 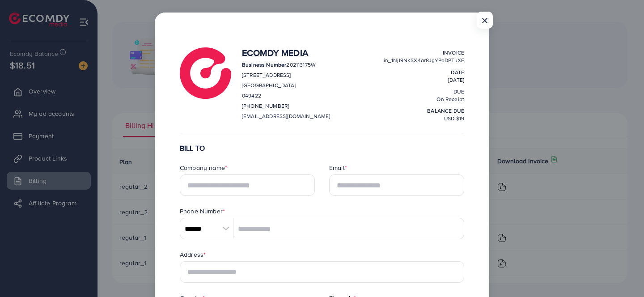 I want to click on p: 049422, so click(x=286, y=96).